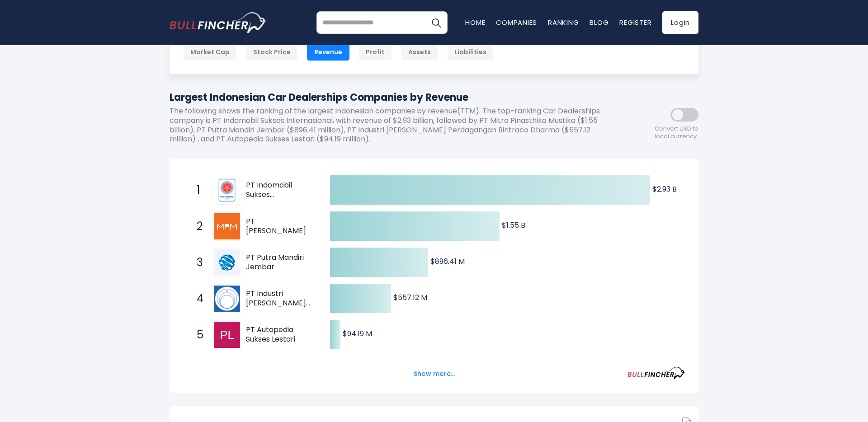 This screenshot has width=868, height=422. Describe the element at coordinates (227, 226) in the screenshot. I see `img: PT Mitra Pinasthika Mustika` at that location.